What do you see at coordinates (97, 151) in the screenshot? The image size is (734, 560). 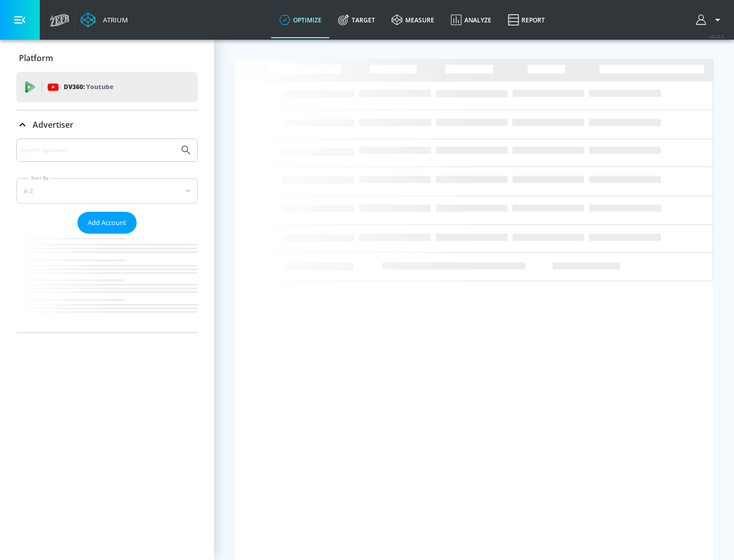 I see `input: Search by name` at bounding box center [97, 151].